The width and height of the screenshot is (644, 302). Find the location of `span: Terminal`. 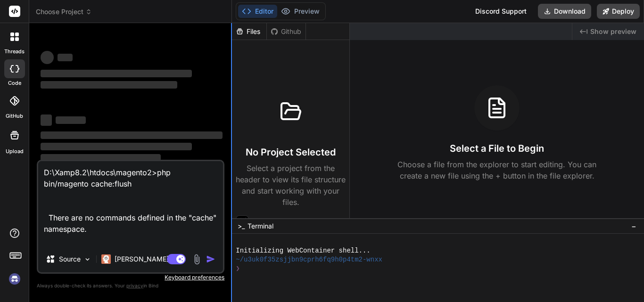

span: Terminal is located at coordinates (260, 226).